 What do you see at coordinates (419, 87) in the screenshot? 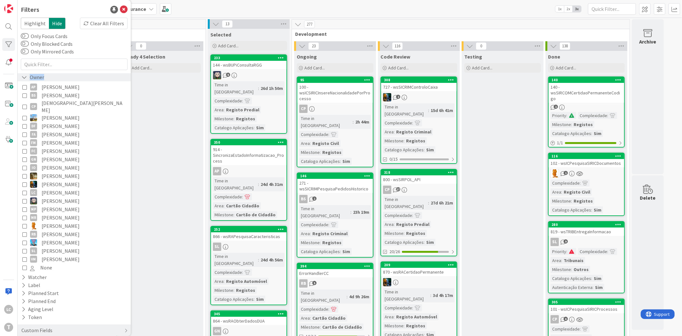
I see `div: 727 - wsSICRIMControloCaixa` at bounding box center [419, 87].